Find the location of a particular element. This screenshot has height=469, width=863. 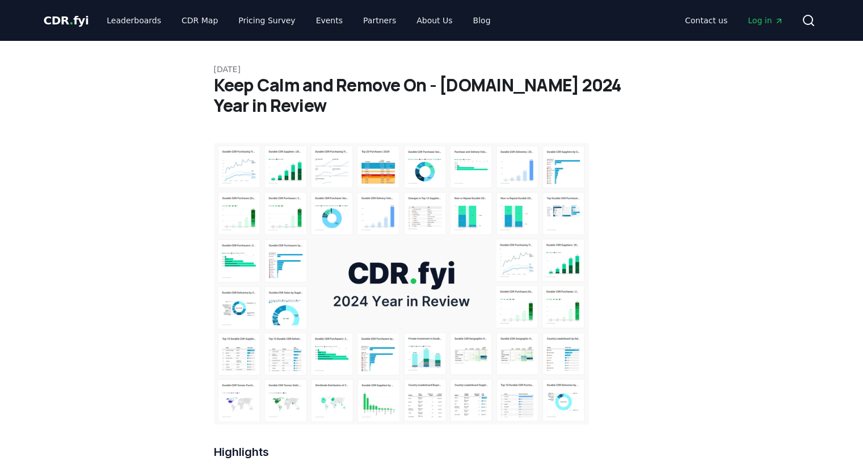

h3: Highlights is located at coordinates (402, 452).